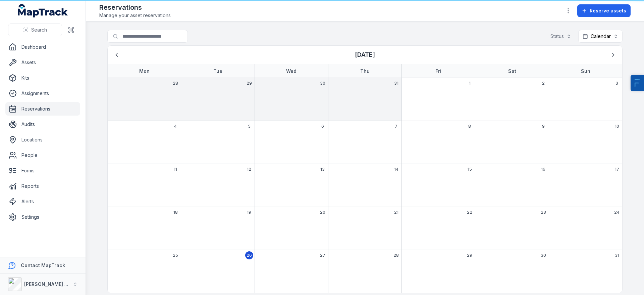 This screenshot has height=295, width=644. I want to click on div: August 2025, so click(365, 169).